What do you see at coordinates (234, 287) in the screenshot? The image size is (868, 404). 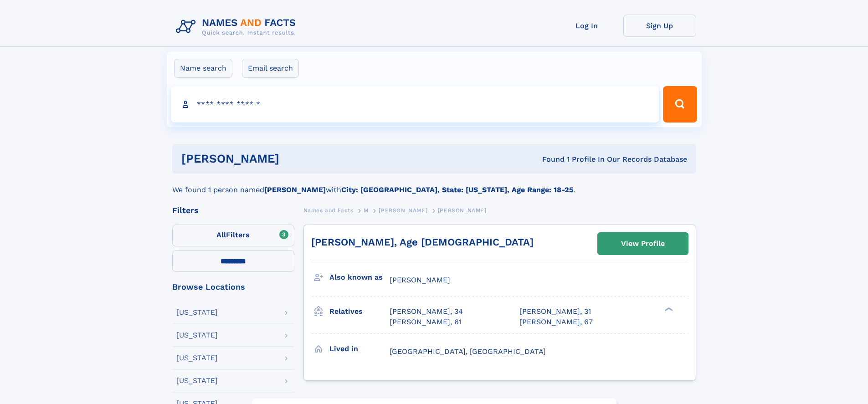 I see `div: Browse Locations` at bounding box center [234, 287].